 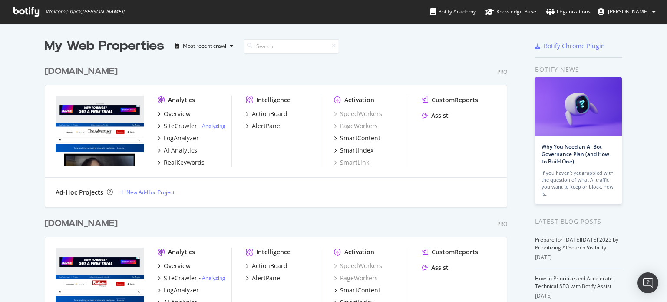 What do you see at coordinates (104, 46) in the screenshot?
I see `div: My Web Properties` at bounding box center [104, 46].